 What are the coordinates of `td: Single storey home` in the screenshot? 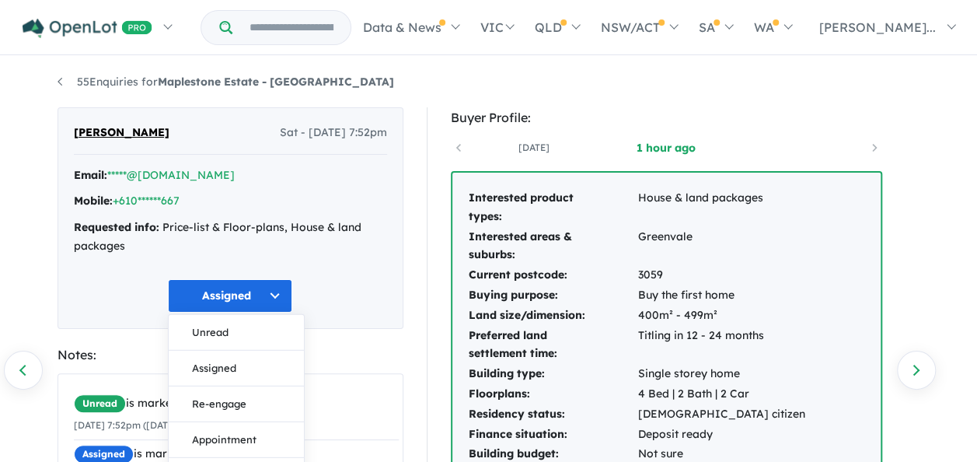 It's located at (721, 374).